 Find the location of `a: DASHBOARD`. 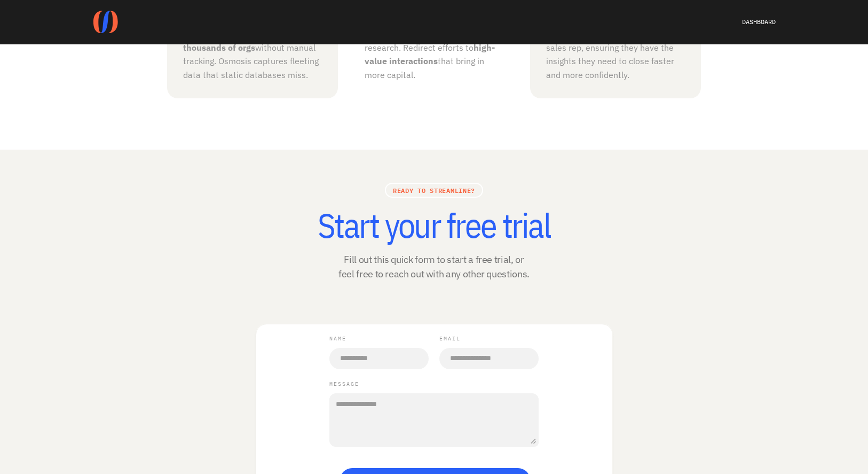

a: DASHBOARD is located at coordinates (759, 22).